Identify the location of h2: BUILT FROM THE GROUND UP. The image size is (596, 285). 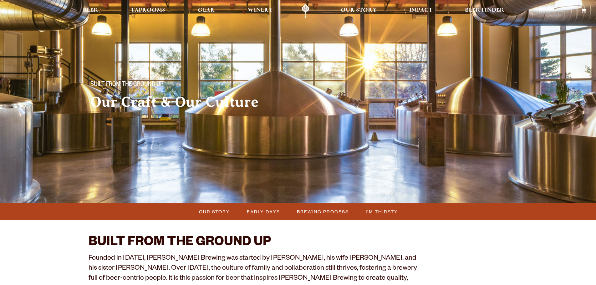
(254, 243).